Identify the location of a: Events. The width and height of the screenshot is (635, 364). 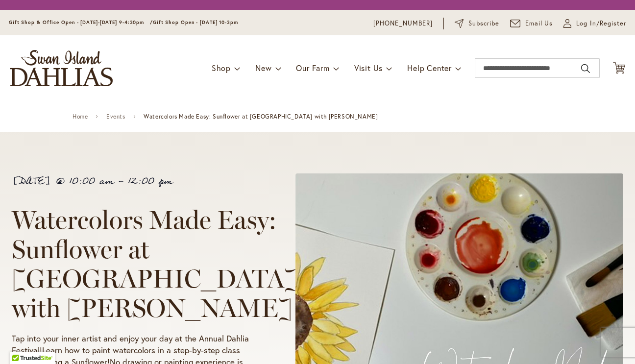
(116, 117).